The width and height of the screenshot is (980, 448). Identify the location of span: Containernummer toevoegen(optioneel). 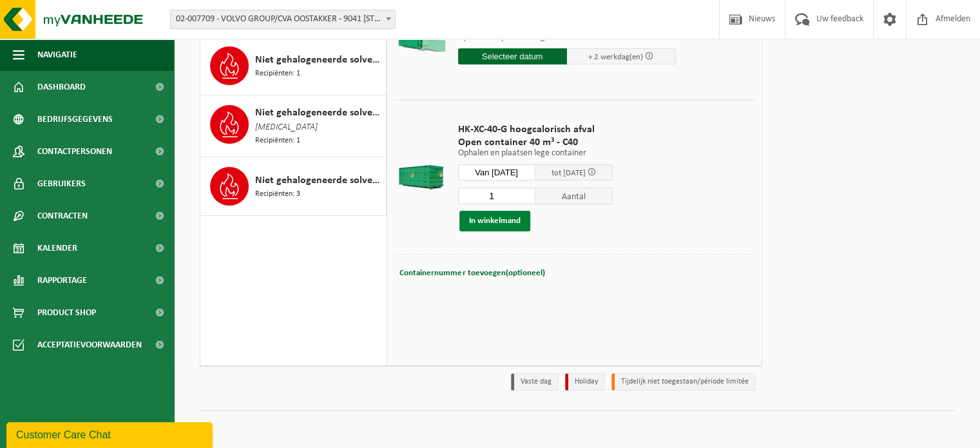
(472, 272).